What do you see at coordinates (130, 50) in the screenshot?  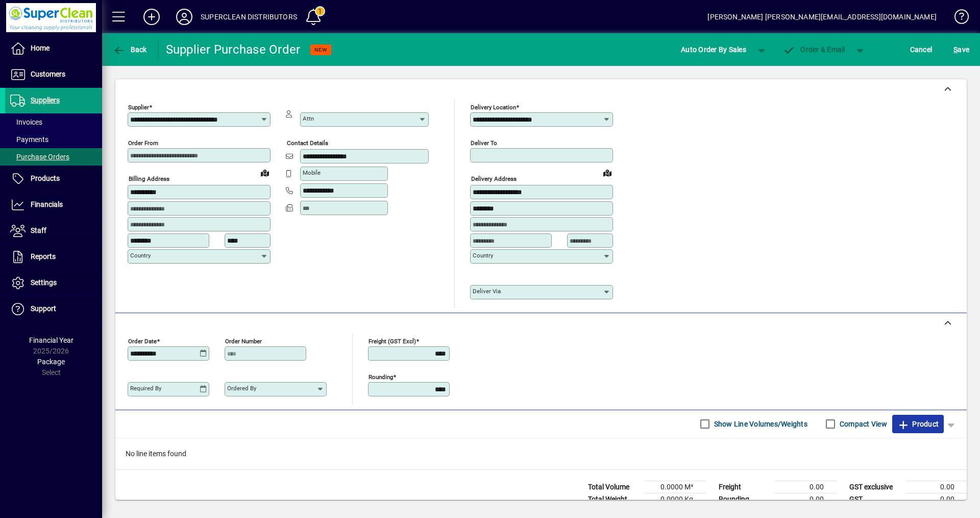 I see `app-page-header-button: Back` at bounding box center [130, 50].